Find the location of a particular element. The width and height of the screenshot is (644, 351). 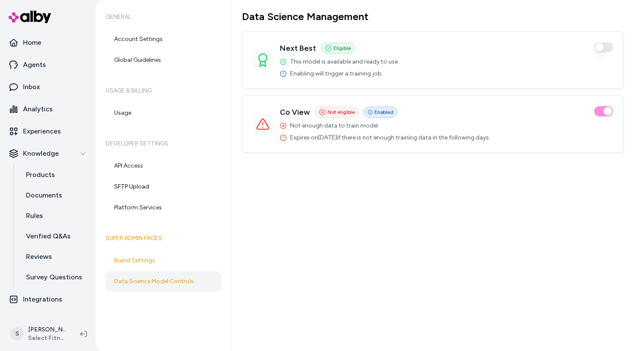

p: Survey Questions is located at coordinates (54, 277).